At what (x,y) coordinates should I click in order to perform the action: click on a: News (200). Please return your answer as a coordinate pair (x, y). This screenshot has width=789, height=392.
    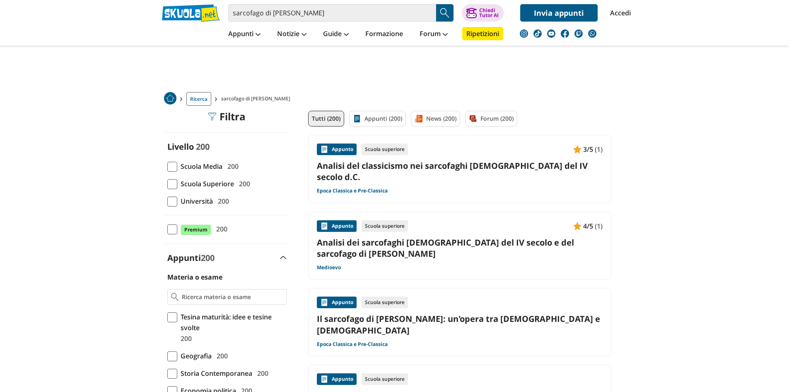
    Looking at the image, I should click on (435, 119).